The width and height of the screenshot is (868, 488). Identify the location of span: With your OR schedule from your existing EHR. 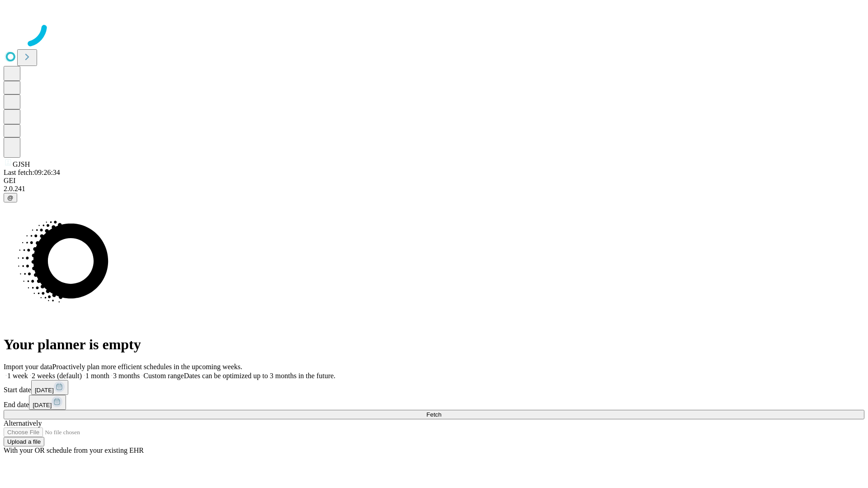
(74, 450).